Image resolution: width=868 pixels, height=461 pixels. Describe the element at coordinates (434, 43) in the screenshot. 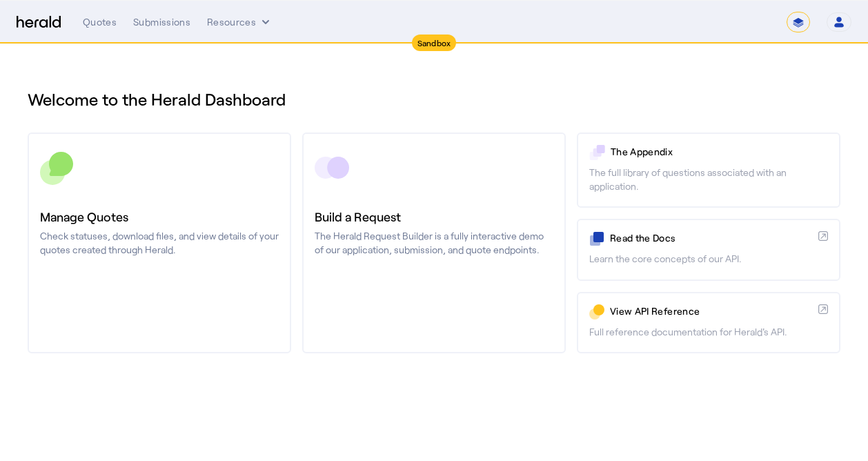

I see `div: Sandbox` at that location.